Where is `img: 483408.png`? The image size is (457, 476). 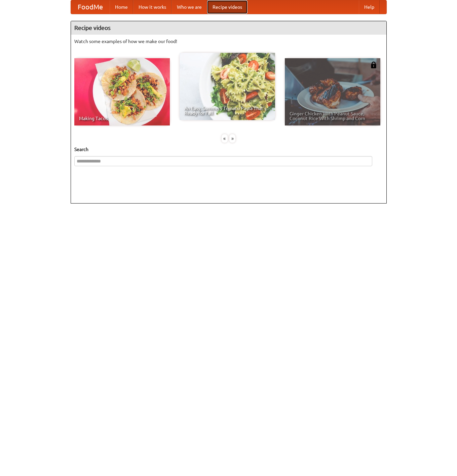 img: 483408.png is located at coordinates (374, 65).